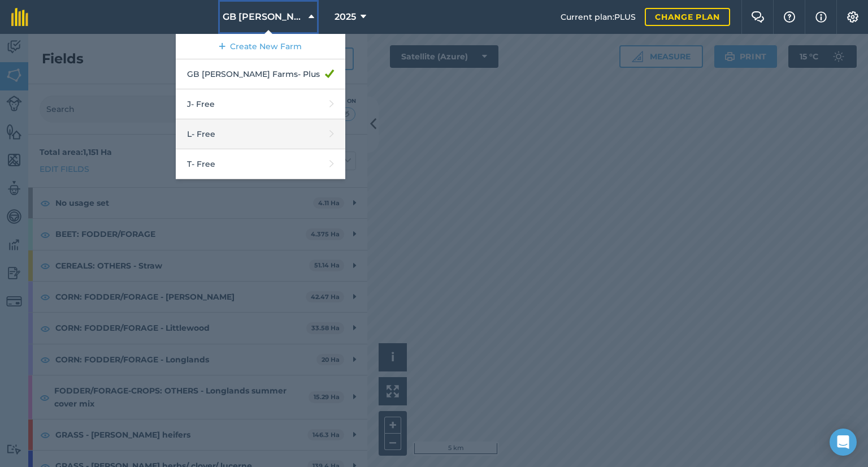 This screenshot has width=868, height=467. What do you see at coordinates (821, 17) in the screenshot?
I see `img: svg+xml;base64,PHN2ZyB4bWxucz0iaHR0cDovL3d3dy53My5vcmcvMjAwMC9zdmciIHdpZHRoPSIxNyIgaGVpZ2h0PSIxNy...` at bounding box center [821, 17].